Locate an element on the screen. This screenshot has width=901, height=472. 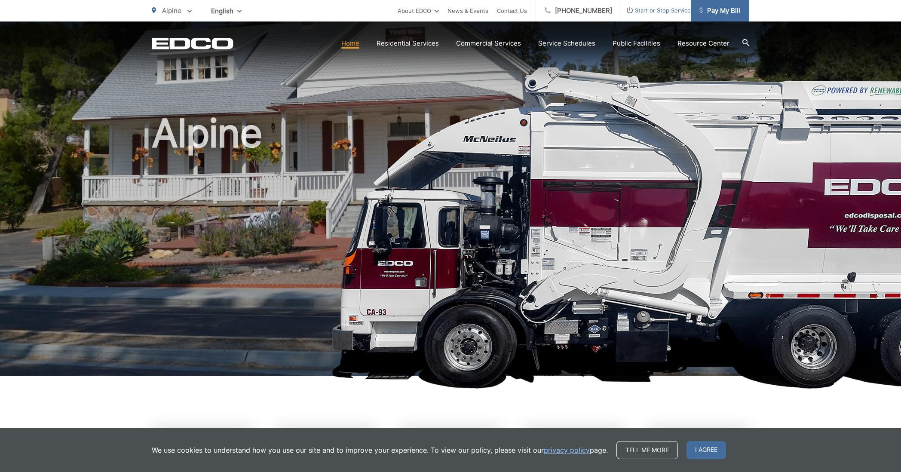
a: Public Facilities is located at coordinates (636, 43).